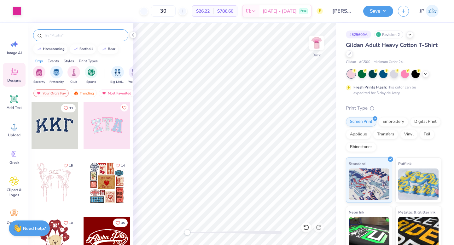 The height and width of the screenshot is (245, 454). What do you see at coordinates (357, 164) in the screenshot?
I see `span: Standard` at bounding box center [357, 164].